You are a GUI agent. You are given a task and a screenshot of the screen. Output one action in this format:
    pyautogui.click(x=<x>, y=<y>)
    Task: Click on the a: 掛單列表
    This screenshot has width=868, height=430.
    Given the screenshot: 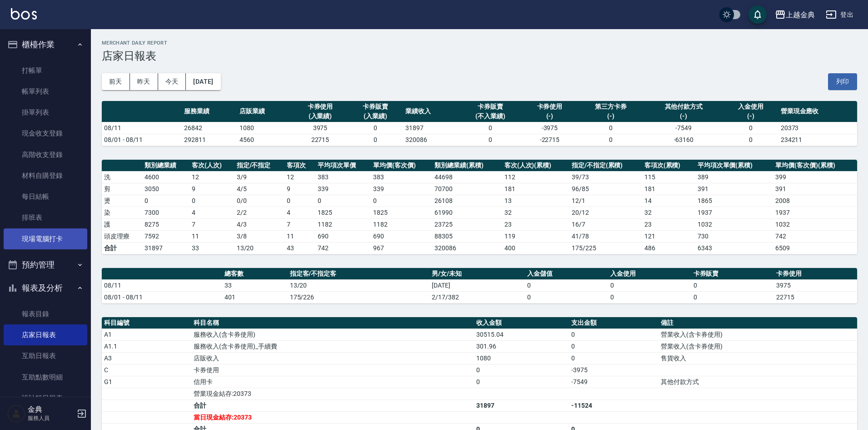 What is the action you would take?
    pyautogui.click(x=45, y=112)
    